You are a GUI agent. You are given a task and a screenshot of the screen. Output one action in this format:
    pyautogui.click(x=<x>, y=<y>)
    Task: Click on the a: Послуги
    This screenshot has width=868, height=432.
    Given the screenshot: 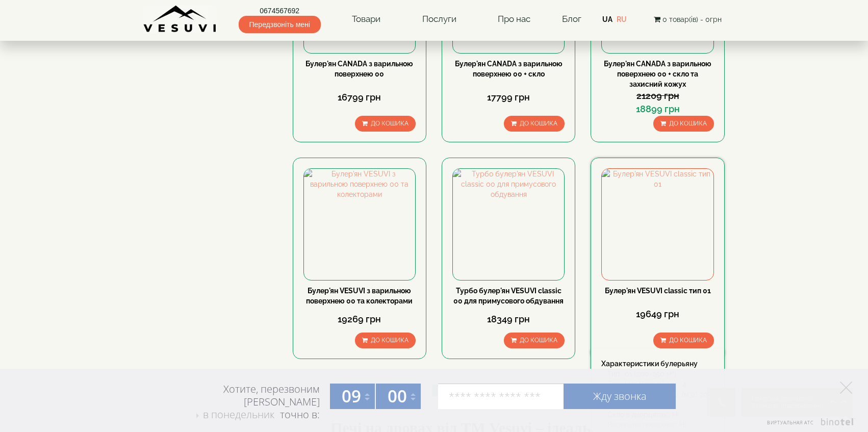 What is the action you would take?
    pyautogui.click(x=439, y=19)
    